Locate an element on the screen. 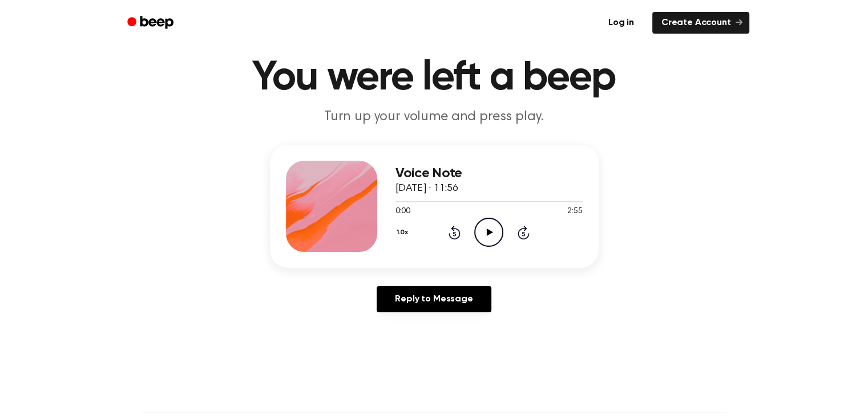 The width and height of the screenshot is (868, 416). span: 0:00 is located at coordinates (403, 212).